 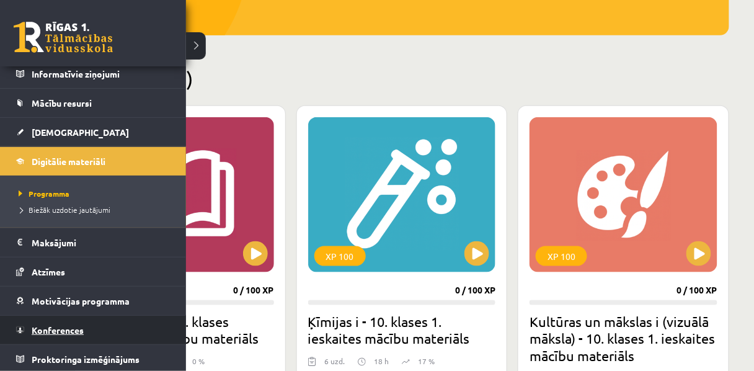 What do you see at coordinates (58, 330) in the screenshot?
I see `span: Konferences` at bounding box center [58, 330].